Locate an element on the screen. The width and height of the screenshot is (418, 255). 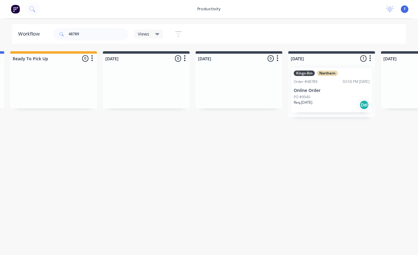
input: Search for orders... is located at coordinates (98, 34).